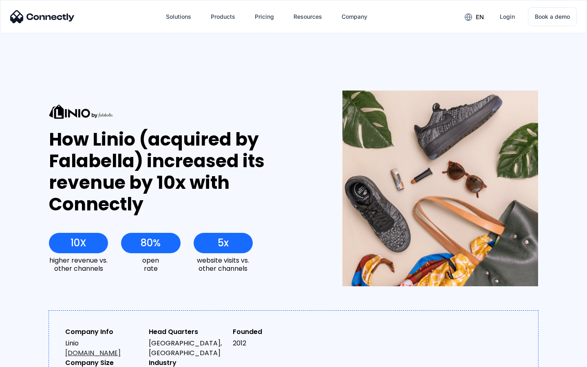 This screenshot has width=587, height=367. I want to click on div: en, so click(480, 17).